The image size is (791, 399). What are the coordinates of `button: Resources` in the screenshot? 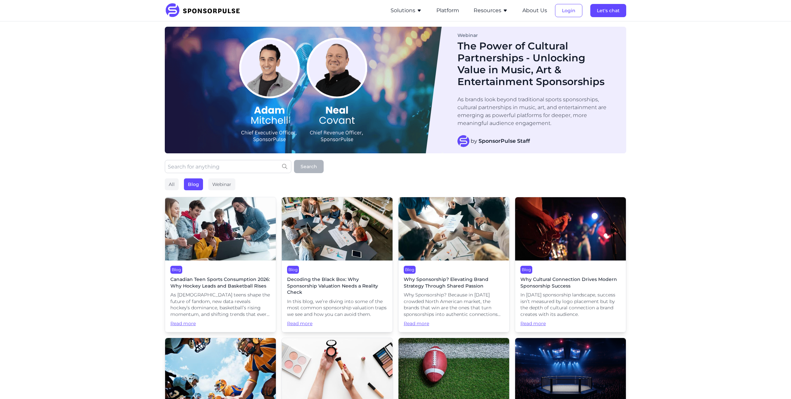 It's located at (491, 11).